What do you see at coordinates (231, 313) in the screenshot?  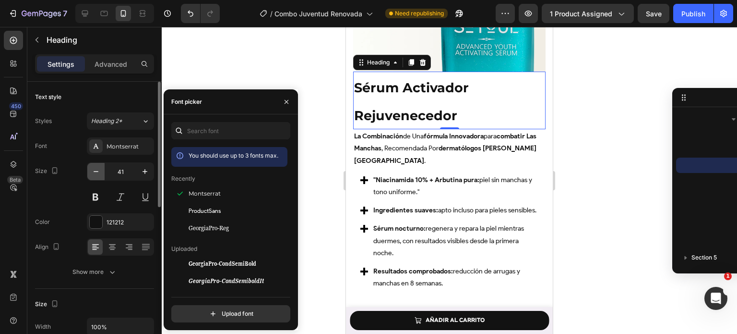 I see `div: Upload font` at bounding box center [231, 313].